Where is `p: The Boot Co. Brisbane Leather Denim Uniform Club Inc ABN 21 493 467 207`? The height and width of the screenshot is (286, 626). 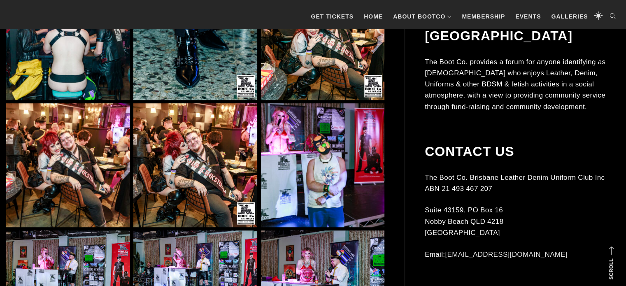 p: The Boot Co. Brisbane Leather Denim Uniform Club Inc ABN 21 493 467 207 is located at coordinates (522, 183).